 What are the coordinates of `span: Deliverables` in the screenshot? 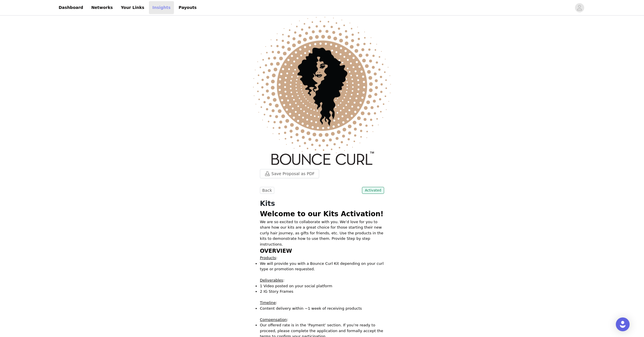 It's located at (271, 280).